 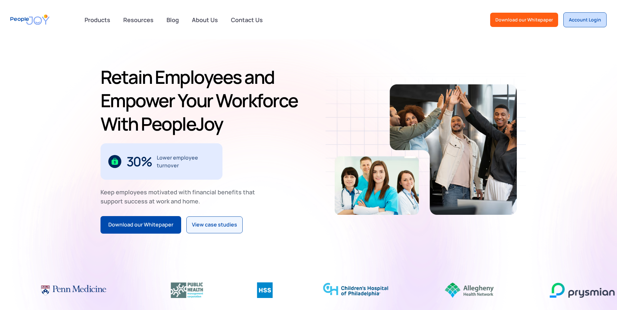 I want to click on div: Account Login, so click(x=585, y=20).